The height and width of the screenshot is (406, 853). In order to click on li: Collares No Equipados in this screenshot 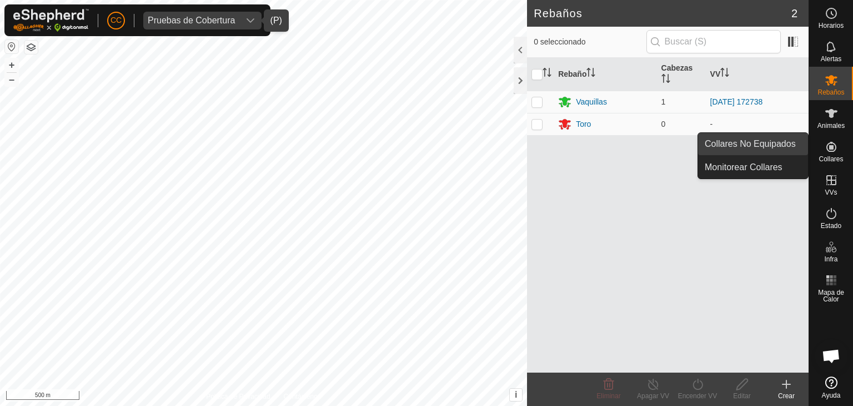, I will do `click(753, 144)`.